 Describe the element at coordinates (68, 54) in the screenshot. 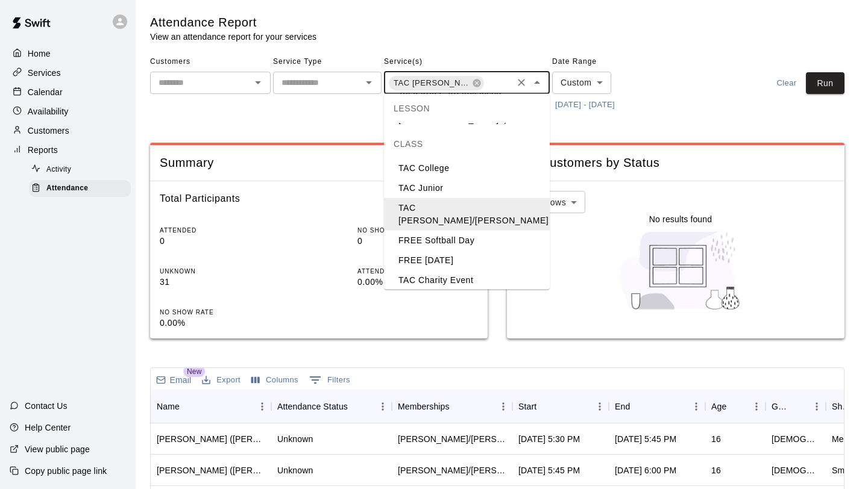

I see `div: Home` at that location.